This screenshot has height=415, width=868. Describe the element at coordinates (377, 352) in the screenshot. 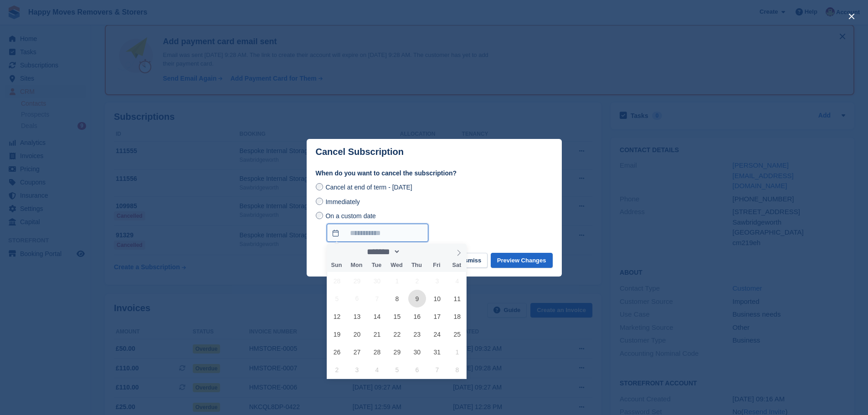

I see `span: October 28, 2025` at that location.